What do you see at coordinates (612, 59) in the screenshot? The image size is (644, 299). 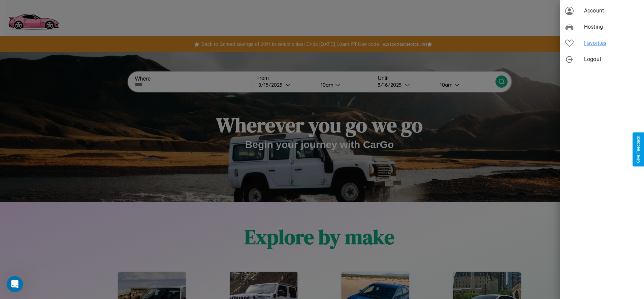 I see `span: Logout` at bounding box center [612, 59].